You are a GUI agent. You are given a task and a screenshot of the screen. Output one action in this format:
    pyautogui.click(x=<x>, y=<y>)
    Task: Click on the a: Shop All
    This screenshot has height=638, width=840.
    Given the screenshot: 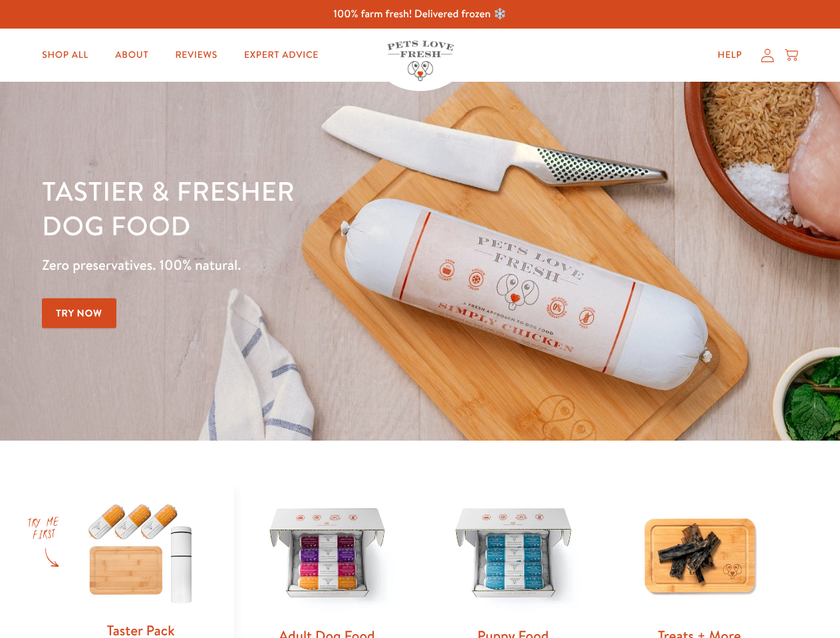 What is the action you would take?
    pyautogui.click(x=65, y=55)
    